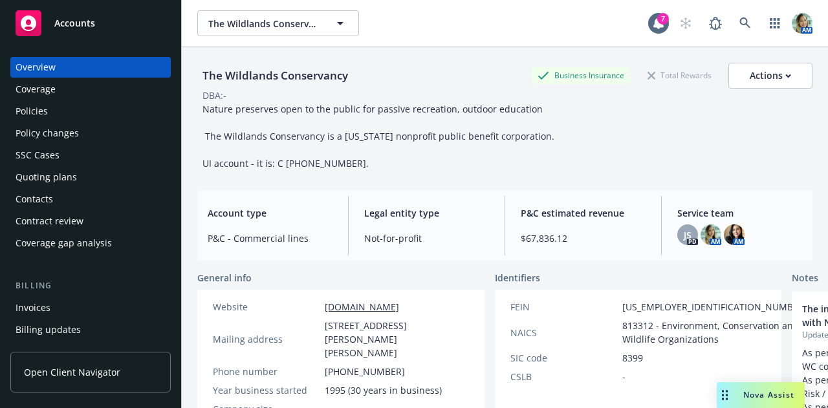 The height and width of the screenshot is (408, 828). What do you see at coordinates (38, 155) in the screenshot?
I see `div: SSC Cases` at bounding box center [38, 155].